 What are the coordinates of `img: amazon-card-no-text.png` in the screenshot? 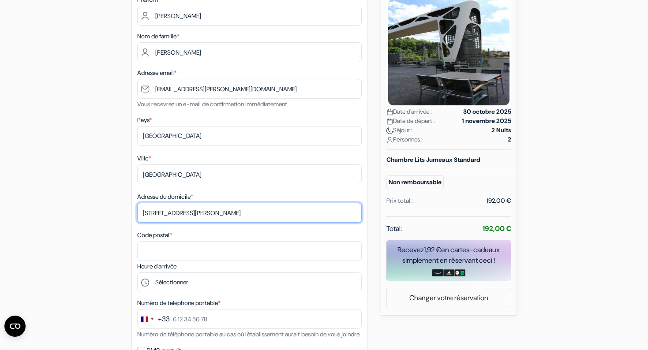 It's located at (438, 273).